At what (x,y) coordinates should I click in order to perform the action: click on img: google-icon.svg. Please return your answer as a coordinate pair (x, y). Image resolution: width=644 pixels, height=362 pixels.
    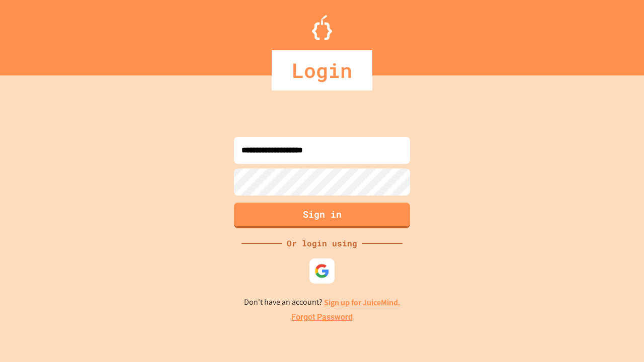
    Looking at the image, I should click on (322, 271).